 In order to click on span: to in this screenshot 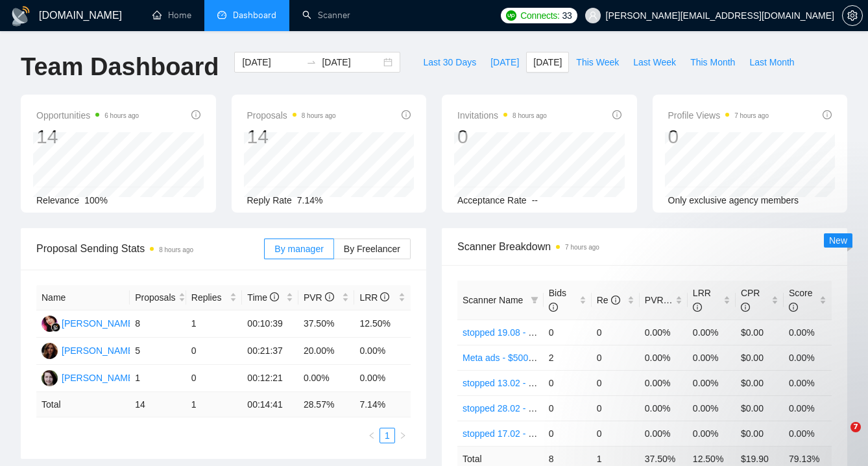, I will do `click(311, 62)`.